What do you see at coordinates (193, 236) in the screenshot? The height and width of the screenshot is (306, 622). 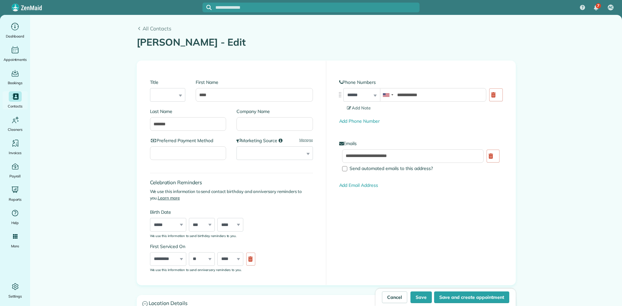 I see `sub: We use this information to send birthday reminders to you.` at bounding box center [193, 236].